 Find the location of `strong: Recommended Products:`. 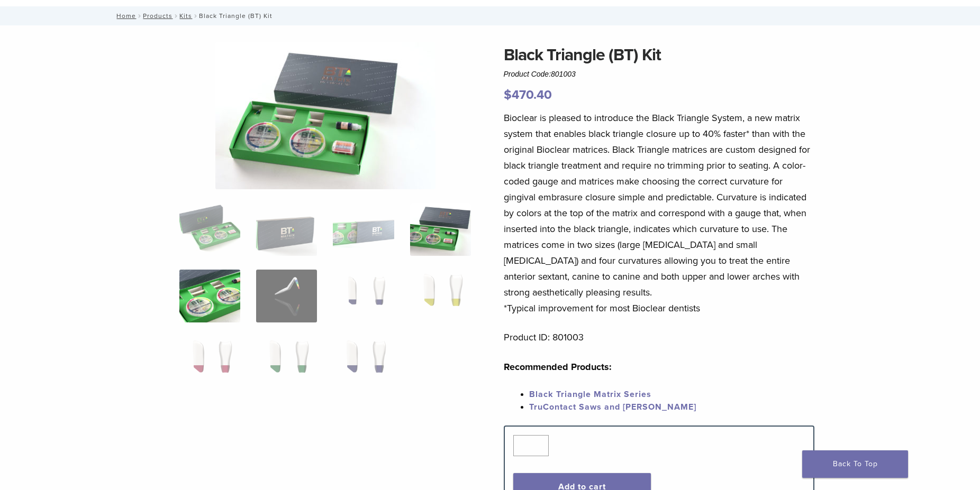

strong: Recommended Products: is located at coordinates (557, 367).